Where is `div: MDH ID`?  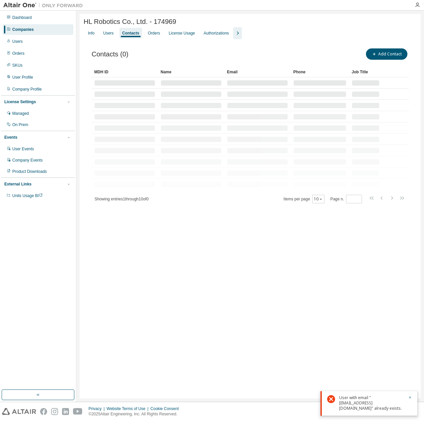 div: MDH ID is located at coordinates (125, 72).